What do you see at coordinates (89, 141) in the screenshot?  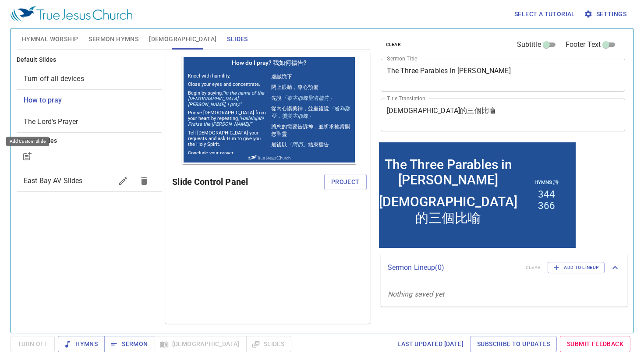 I see `h6: Custom Slides` at bounding box center [89, 141].